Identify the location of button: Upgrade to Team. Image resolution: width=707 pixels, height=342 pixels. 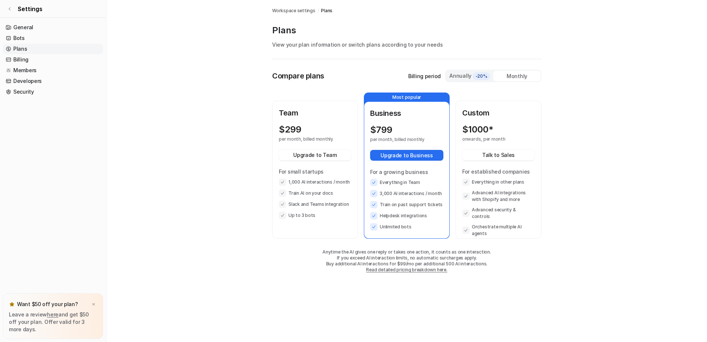
(315, 155).